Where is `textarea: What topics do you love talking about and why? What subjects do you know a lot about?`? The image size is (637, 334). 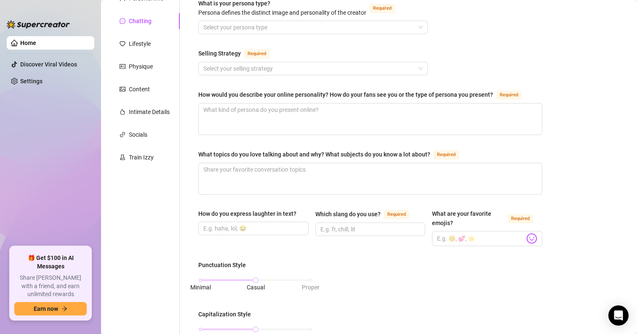 textarea: What topics do you love talking about and why? What subjects do you know a lot about? is located at coordinates (370, 179).